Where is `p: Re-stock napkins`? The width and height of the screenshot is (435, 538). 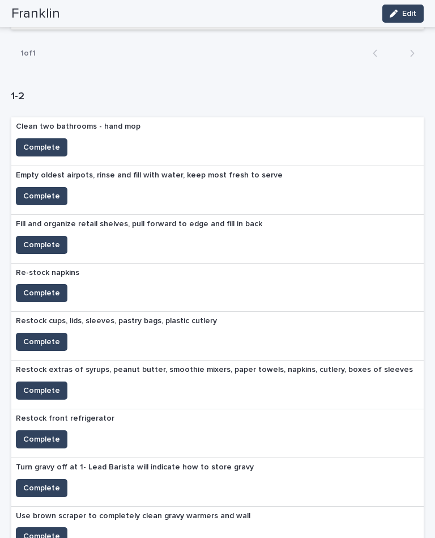 p: Re-stock napkins is located at coordinates (48, 273).